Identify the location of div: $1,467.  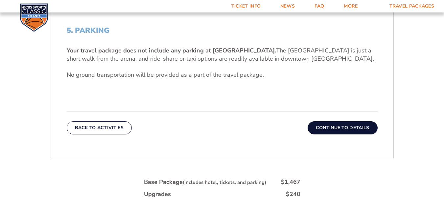
(290, 182).